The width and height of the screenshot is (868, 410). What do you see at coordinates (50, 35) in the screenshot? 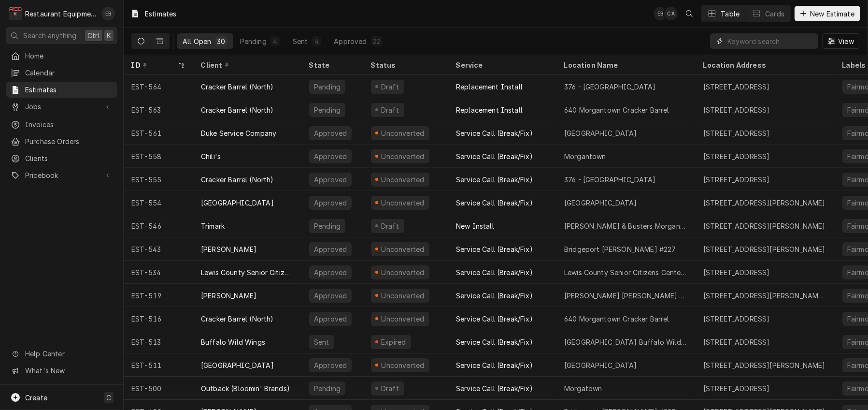
I see `span: Search anything` at bounding box center [50, 35].